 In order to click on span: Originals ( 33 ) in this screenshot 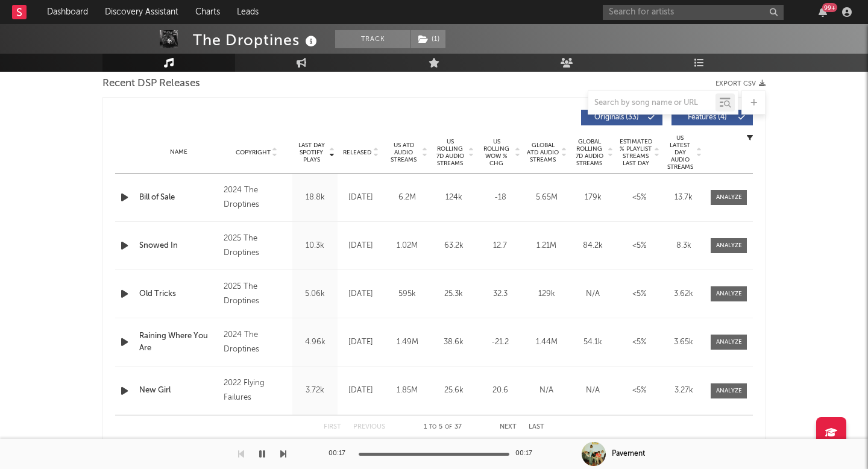, I will do `click(617, 118)`.